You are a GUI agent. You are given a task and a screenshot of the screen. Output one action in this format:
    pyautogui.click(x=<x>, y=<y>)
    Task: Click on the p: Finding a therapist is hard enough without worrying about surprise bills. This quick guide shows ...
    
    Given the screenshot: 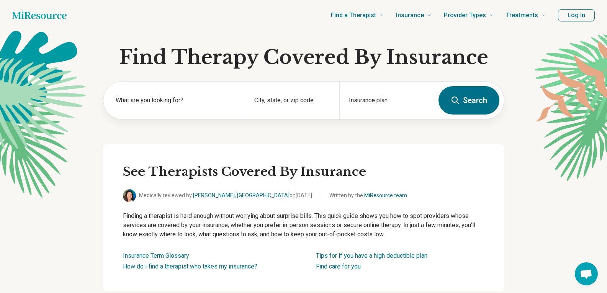 What is the action you would take?
    pyautogui.click(x=304, y=225)
    